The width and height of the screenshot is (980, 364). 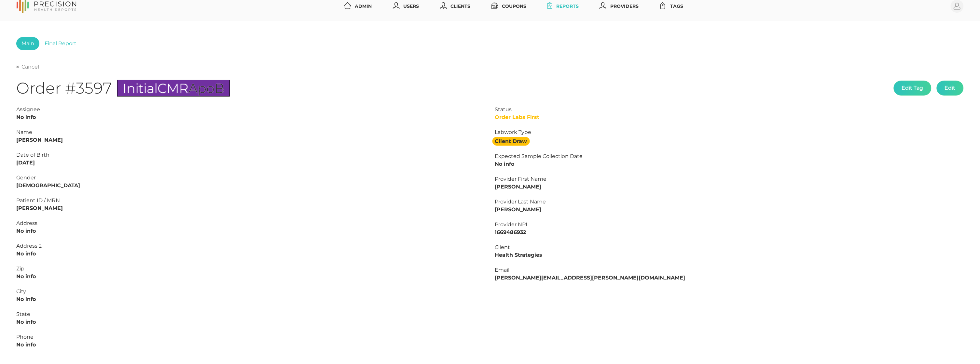 What do you see at coordinates (206, 88) in the screenshot?
I see `span: ApoB` at bounding box center [206, 88].